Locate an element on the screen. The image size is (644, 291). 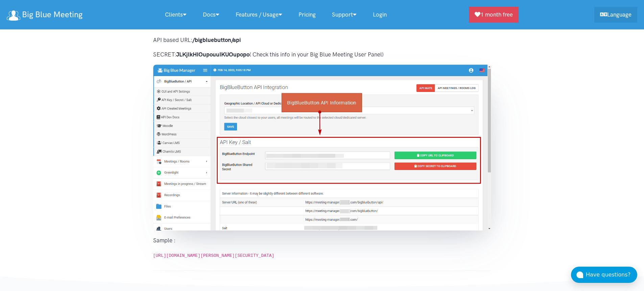
a: Clients is located at coordinates (176, 15).